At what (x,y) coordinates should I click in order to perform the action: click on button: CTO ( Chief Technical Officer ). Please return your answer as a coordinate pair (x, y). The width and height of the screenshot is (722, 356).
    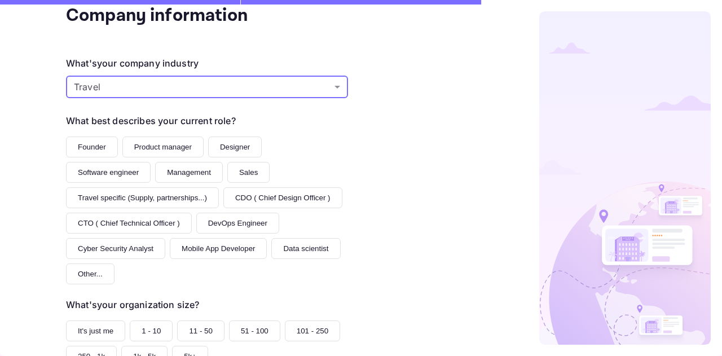
    Looking at the image, I should click on (129, 223).